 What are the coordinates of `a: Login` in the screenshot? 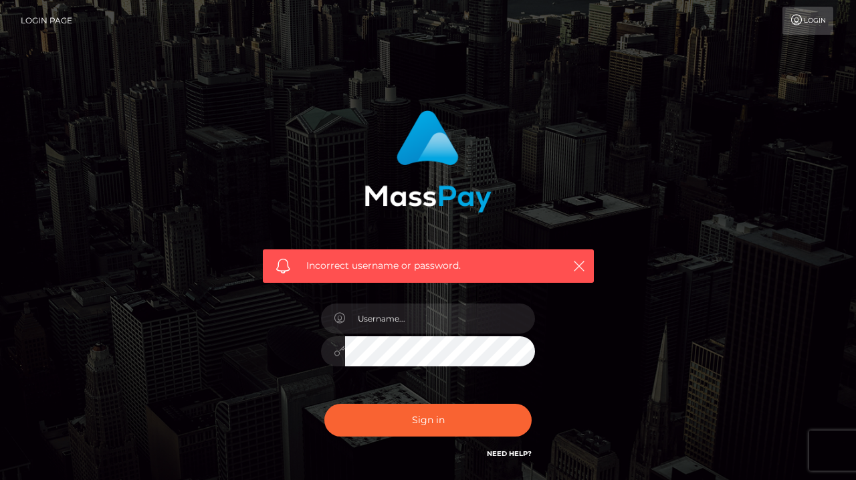 It's located at (808, 21).